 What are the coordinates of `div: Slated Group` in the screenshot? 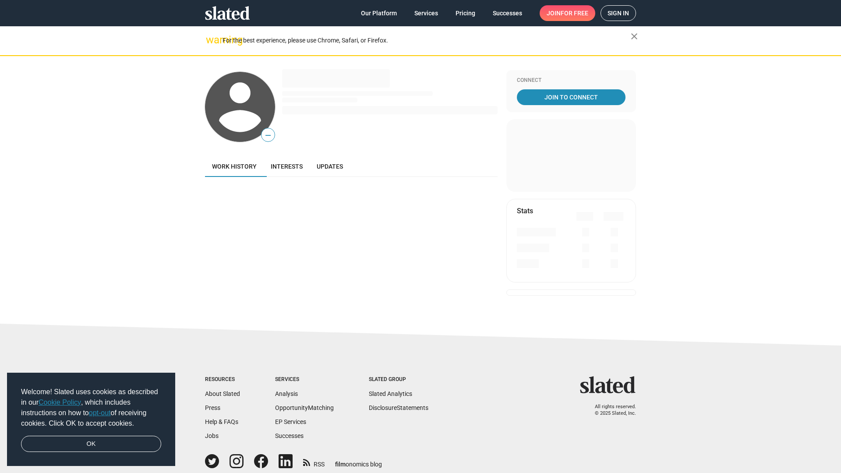 It's located at (398, 380).